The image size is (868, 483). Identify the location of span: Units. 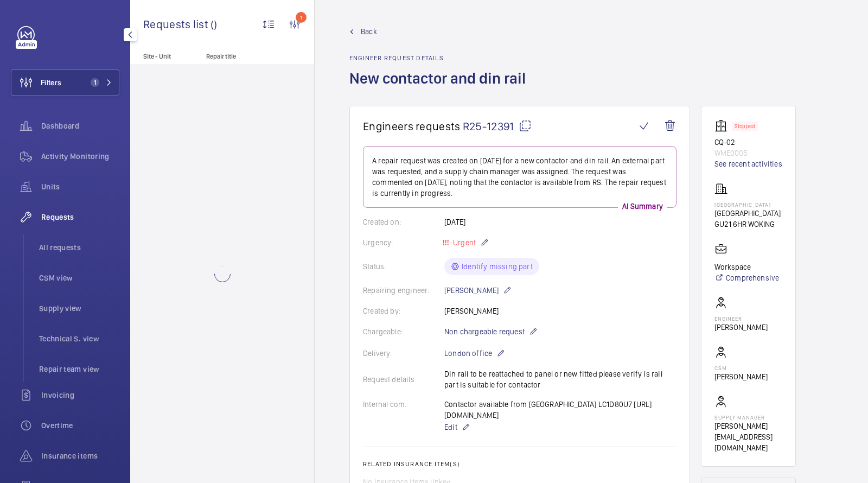
(80, 187).